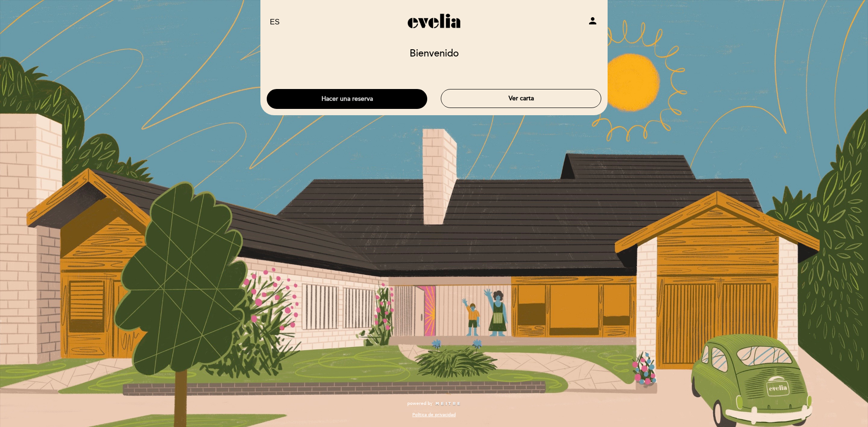  I want to click on span: powered by, so click(420, 404).